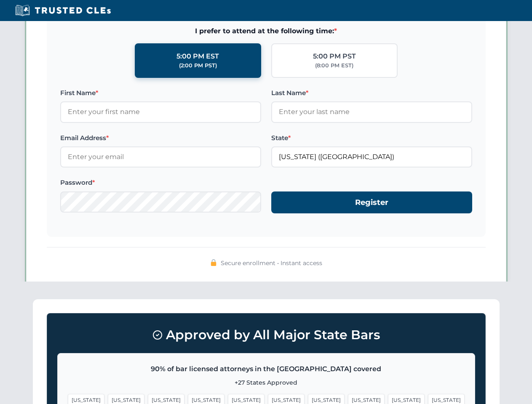 The height and width of the screenshot is (404, 532). Describe the element at coordinates (198, 66) in the screenshot. I see `div: (2:00 PM PST)` at that location.